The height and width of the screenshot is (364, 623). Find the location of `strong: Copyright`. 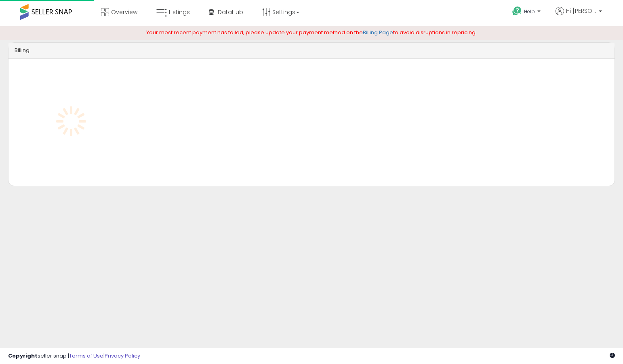

strong: Copyright is located at coordinates (23, 356).